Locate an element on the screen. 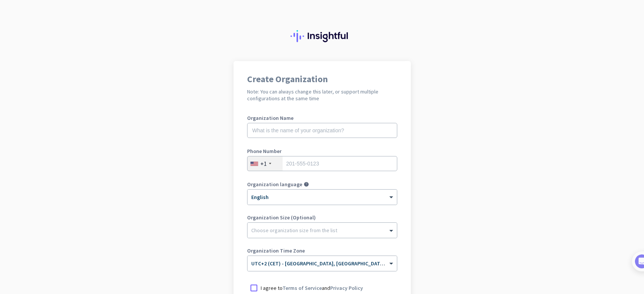 This screenshot has width=644, height=294. label: Organization language is located at coordinates (274, 185).